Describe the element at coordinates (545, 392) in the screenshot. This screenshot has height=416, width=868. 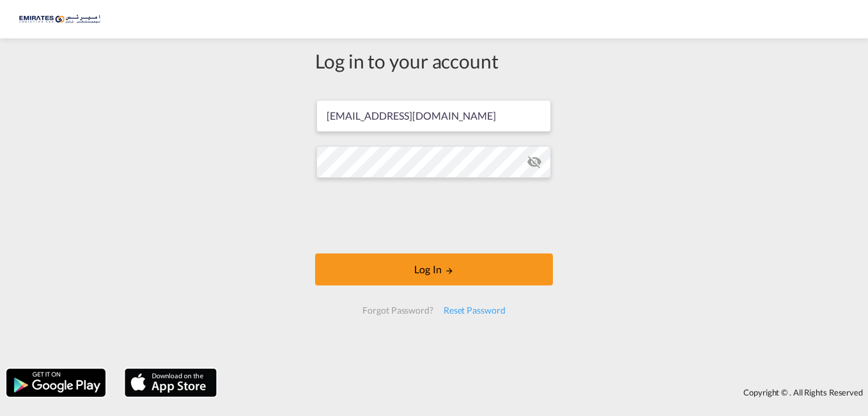
I see `div: Copyright © . All Rights Reserved` at that location.